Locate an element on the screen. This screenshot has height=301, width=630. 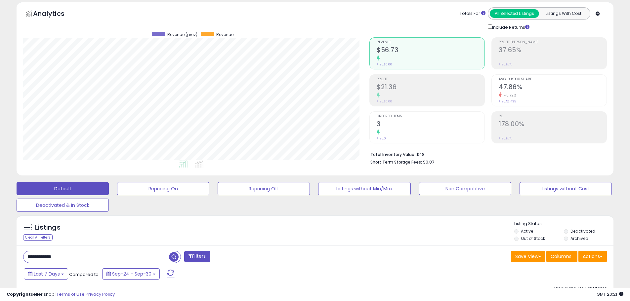
span: Columns is located at coordinates (561, 257).